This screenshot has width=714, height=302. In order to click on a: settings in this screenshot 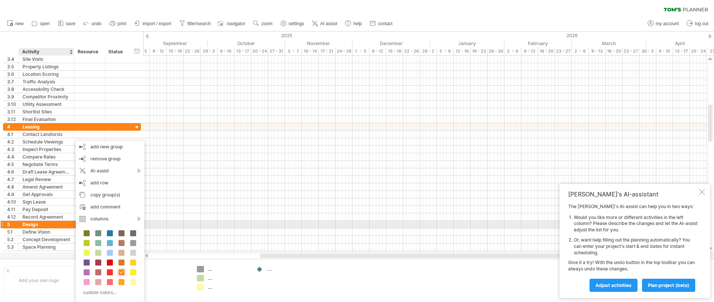, I will do `click(293, 24)`.